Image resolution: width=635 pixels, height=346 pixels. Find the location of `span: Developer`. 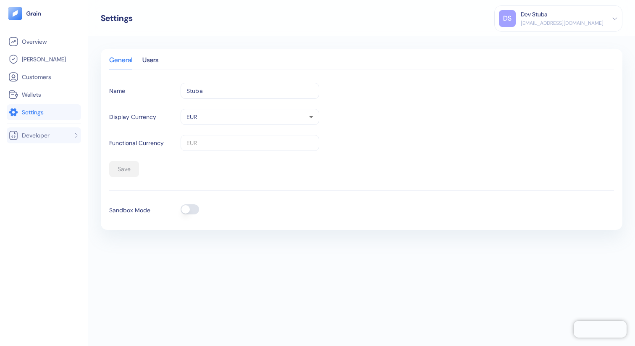

span: Developer is located at coordinates (36, 135).